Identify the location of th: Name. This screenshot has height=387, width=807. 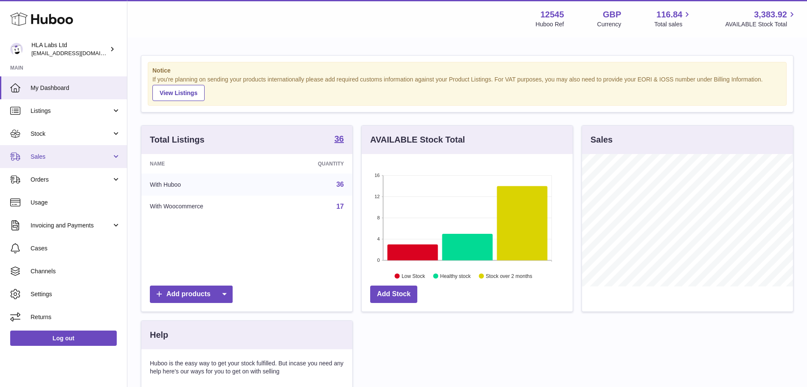
(207, 164).